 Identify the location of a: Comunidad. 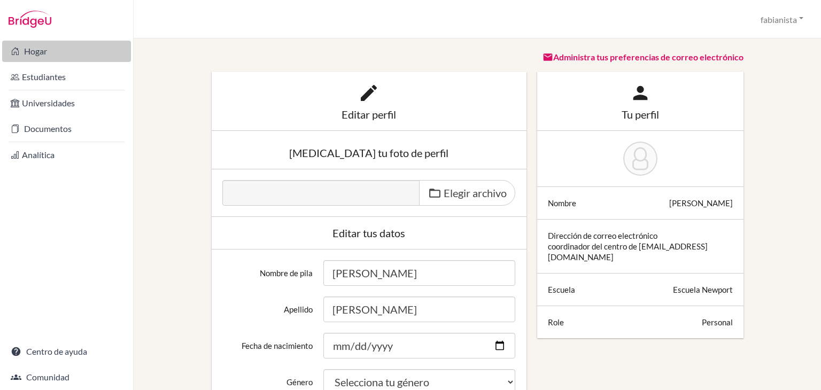
(66, 378).